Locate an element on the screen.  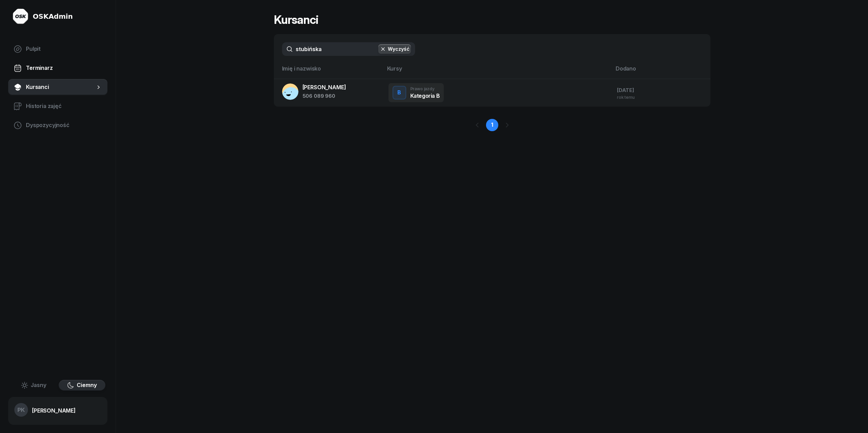
span: Pulpit is located at coordinates (64, 49).